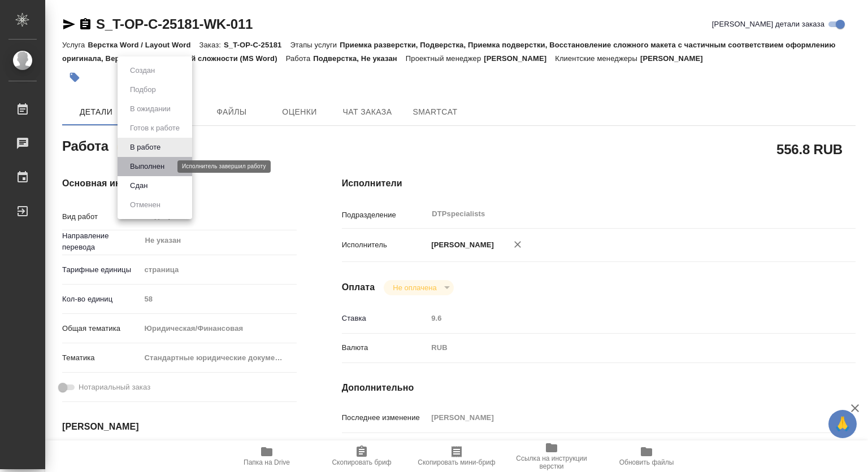 The height and width of the screenshot is (472, 868). I want to click on button: Подбор, so click(143, 90).